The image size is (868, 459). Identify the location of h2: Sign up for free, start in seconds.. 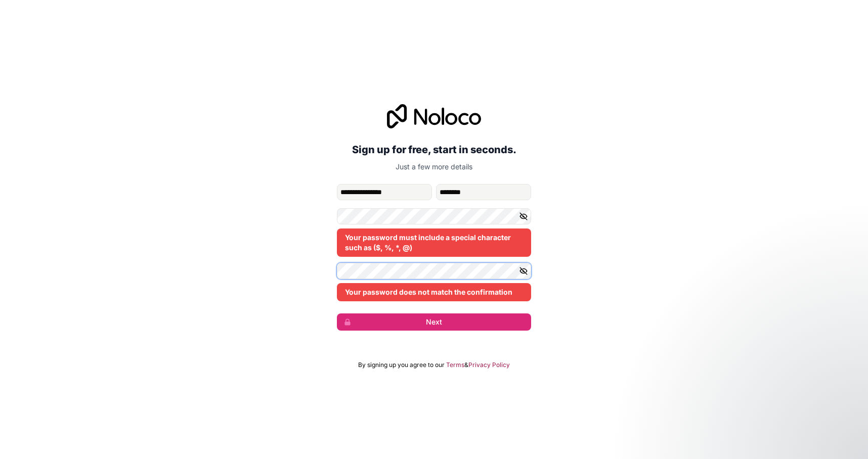
(434, 150).